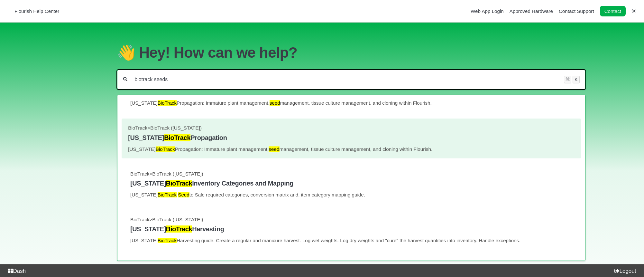  What do you see at coordinates (572, 80) in the screenshot?
I see `div: Keyboard shortcut for search` at bounding box center [572, 80].